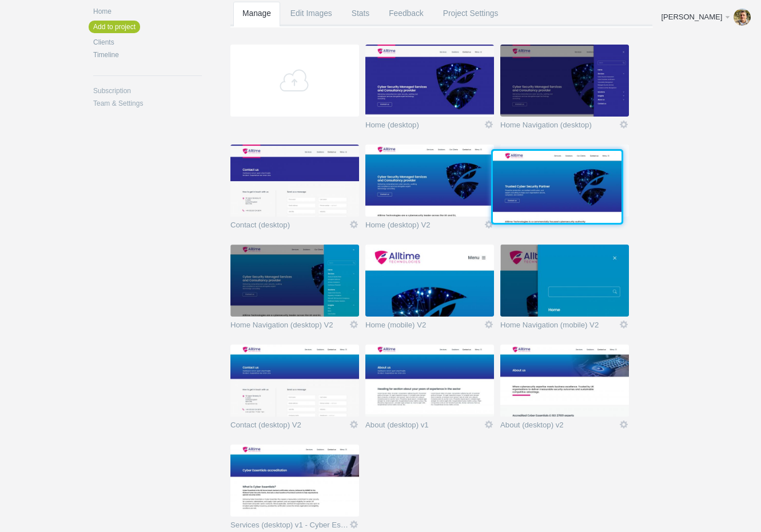 The image size is (761, 532). Describe the element at coordinates (559, 127) in the screenshot. I see `a: Home Navigation (desktop)` at that location.